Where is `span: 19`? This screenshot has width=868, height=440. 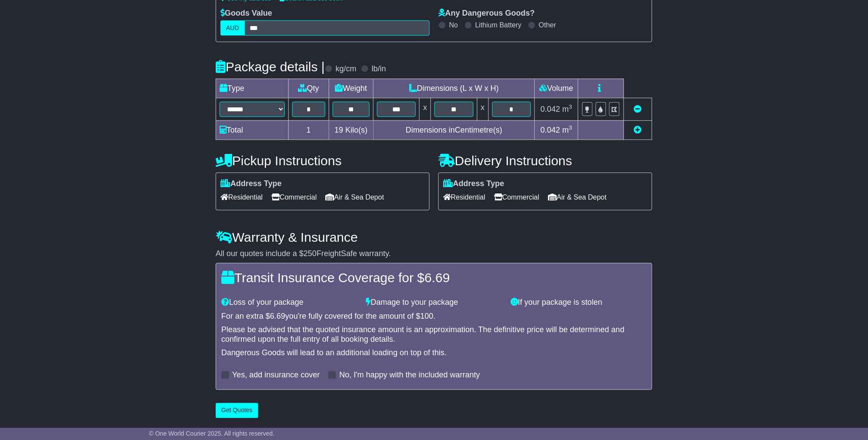
span: 19 is located at coordinates (339, 130).